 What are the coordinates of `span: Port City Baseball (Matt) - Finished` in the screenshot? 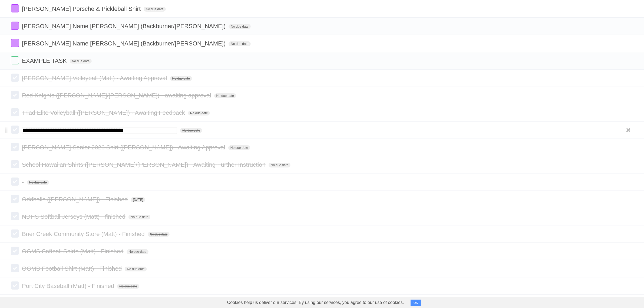 It's located at (69, 286).